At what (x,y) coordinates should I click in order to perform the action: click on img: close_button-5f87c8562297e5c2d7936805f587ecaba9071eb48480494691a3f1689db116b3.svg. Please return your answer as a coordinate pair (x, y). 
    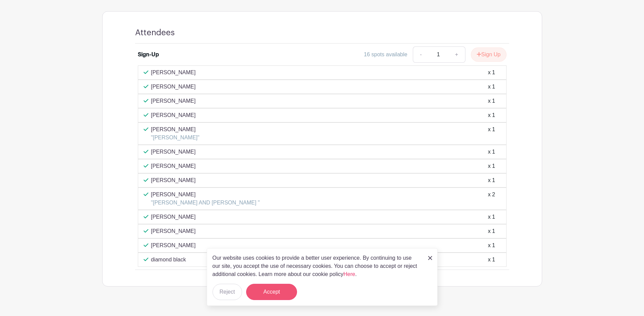
    Looking at the image, I should click on (430, 258).